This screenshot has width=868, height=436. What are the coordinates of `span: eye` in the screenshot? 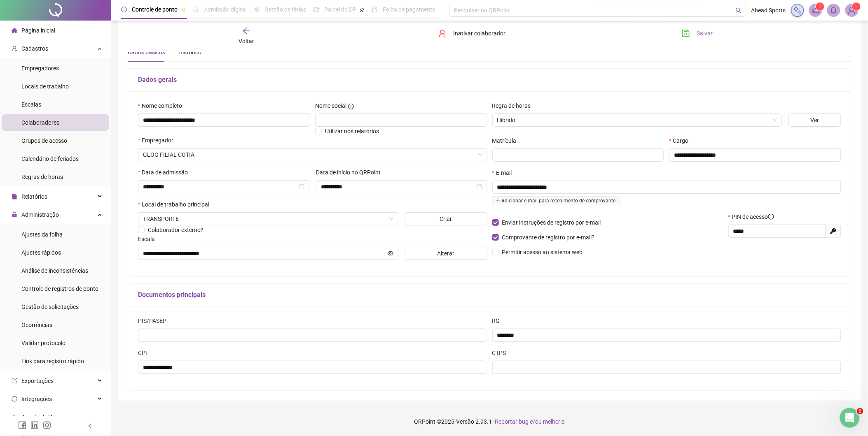 It's located at (391, 254).